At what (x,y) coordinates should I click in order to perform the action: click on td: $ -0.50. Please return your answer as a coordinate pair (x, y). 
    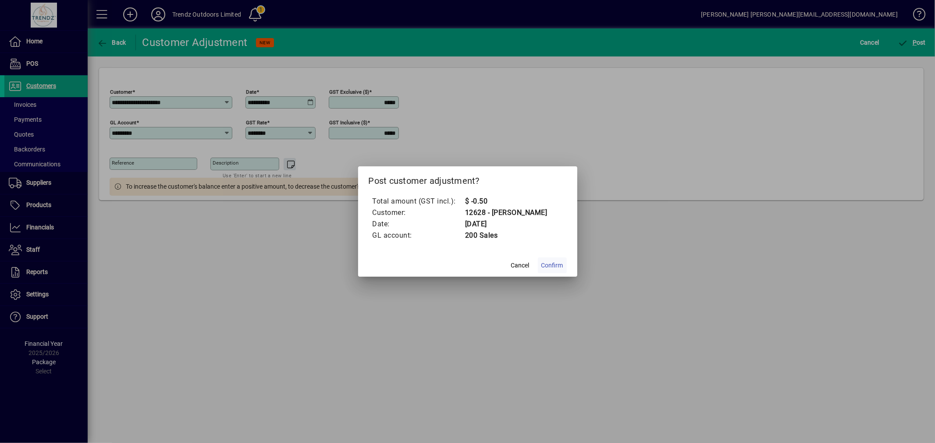
    Looking at the image, I should click on (506, 202).